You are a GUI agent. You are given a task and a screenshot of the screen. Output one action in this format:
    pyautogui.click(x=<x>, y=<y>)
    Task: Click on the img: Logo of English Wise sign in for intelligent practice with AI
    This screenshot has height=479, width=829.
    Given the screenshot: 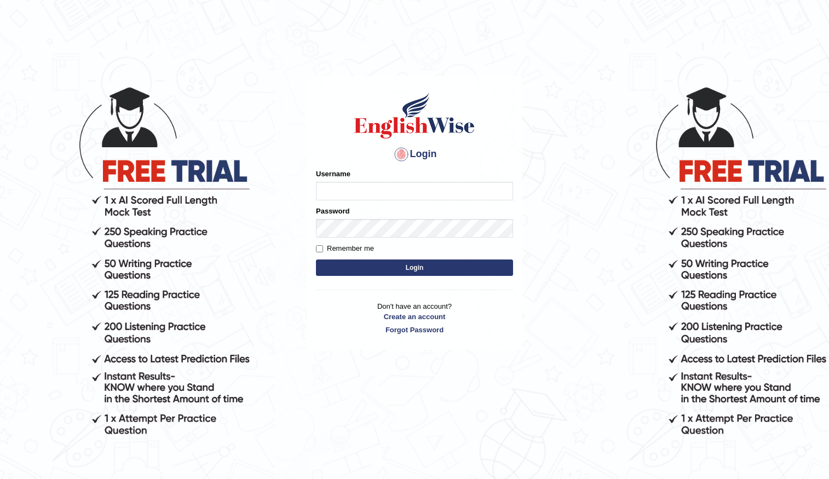 What is the action you would take?
    pyautogui.click(x=414, y=116)
    